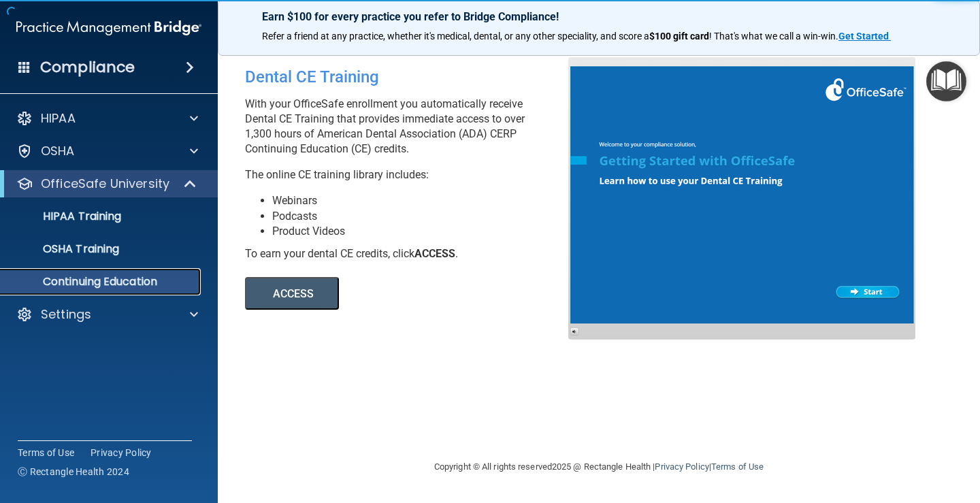 The height and width of the screenshot is (503, 980). Describe the element at coordinates (599, 467) in the screenshot. I see `div: Copyright © All rights reserved 2025 @ Rectangle Health | |` at that location.